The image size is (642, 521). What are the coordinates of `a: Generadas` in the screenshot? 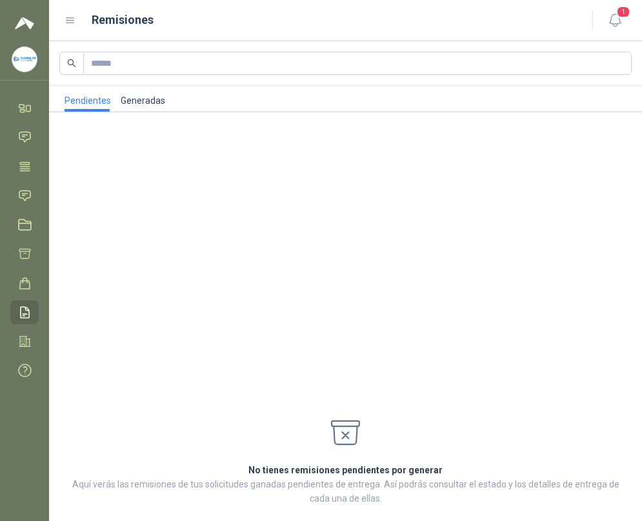 It's located at (143, 99).